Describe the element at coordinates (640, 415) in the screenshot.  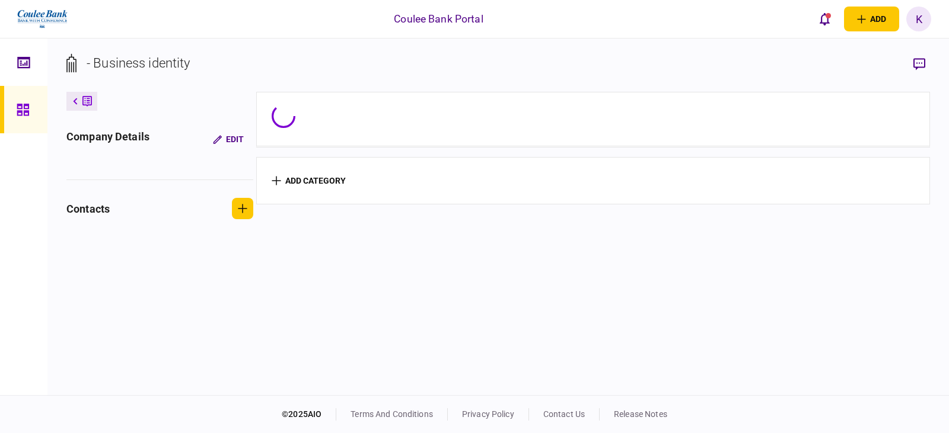
I see `a: release notes` at that location.